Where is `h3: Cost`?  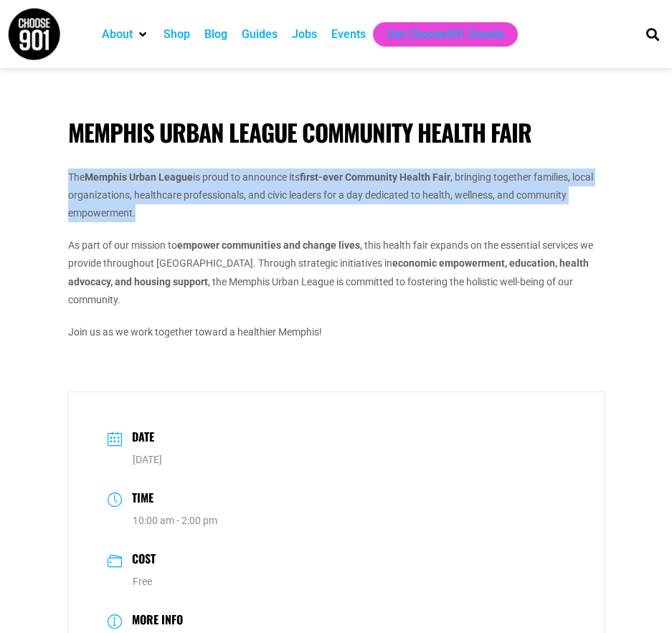
h3: Cost is located at coordinates (140, 560).